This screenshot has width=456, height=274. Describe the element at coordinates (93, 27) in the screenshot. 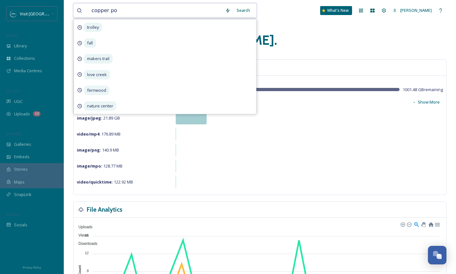

I see `span: trolley` at that location.